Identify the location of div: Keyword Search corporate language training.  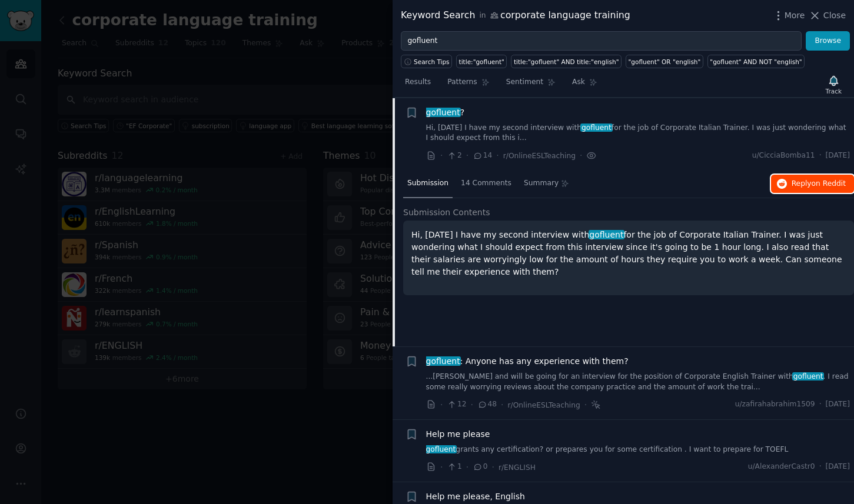
(515, 15).